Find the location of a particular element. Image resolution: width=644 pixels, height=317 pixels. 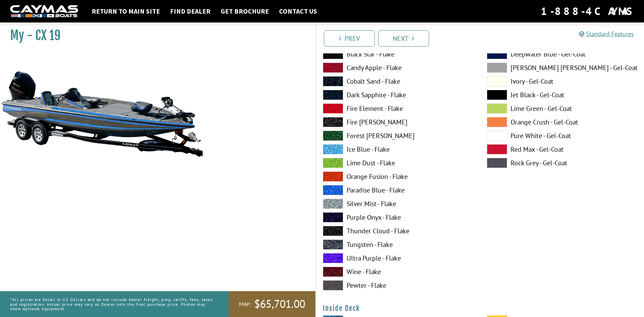

img: white-logo-c9c8dbefe5ff5ceceb0f0178aa75bf4bb51f6bca0971e226c86eb53dfe498488.png is located at coordinates (44, 11).